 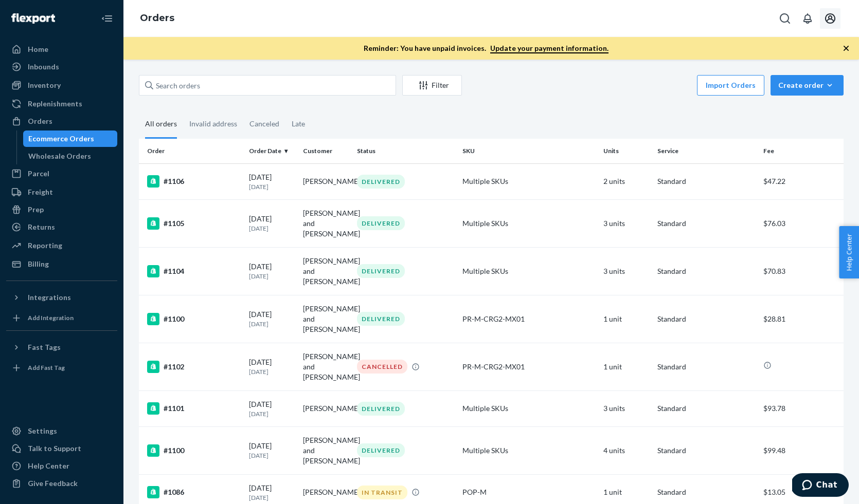 I want to click on a: Settings, so click(x=62, y=431).